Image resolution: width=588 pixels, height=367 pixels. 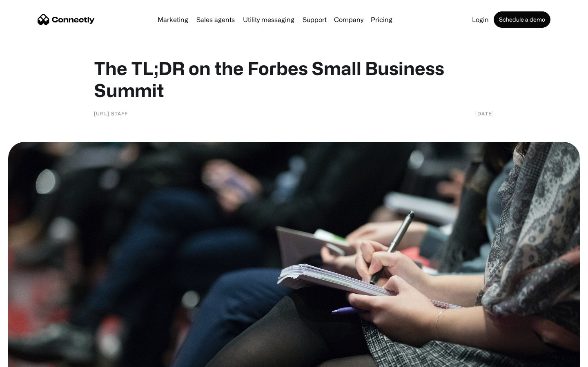 What do you see at coordinates (381, 19) in the screenshot?
I see `a: Pricing` at bounding box center [381, 19].